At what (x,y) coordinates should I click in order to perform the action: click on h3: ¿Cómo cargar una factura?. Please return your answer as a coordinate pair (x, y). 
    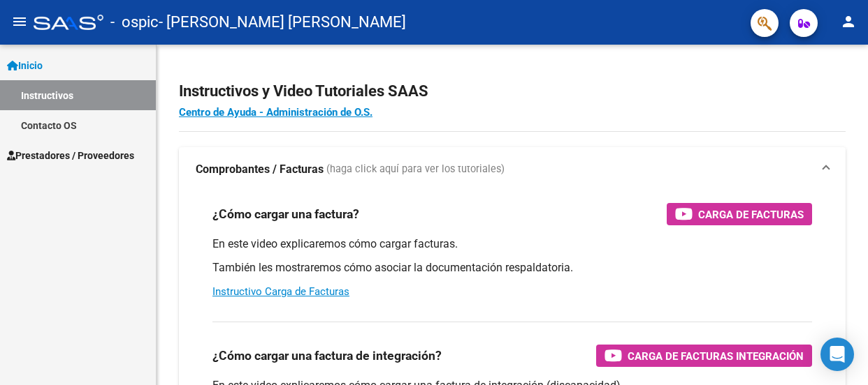
    Looking at the image, I should click on (286, 214).